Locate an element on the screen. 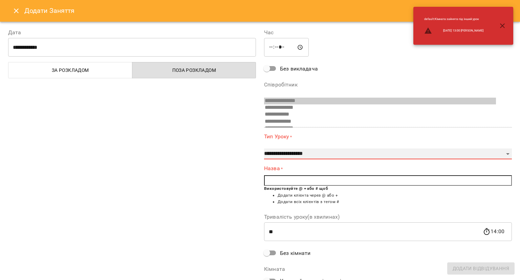 The image size is (520, 280). li: Додати клієнта через @ або + is located at coordinates (395, 195).